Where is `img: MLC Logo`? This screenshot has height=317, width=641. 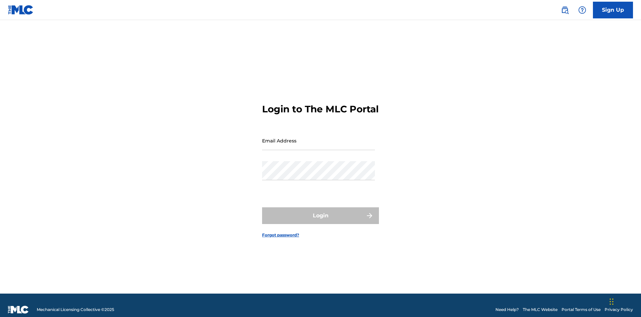 img: MLC Logo is located at coordinates (21, 10).